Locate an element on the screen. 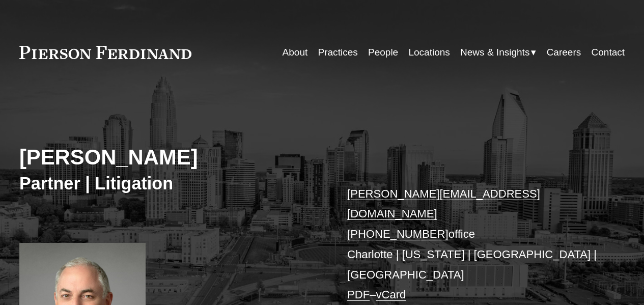 The height and width of the screenshot is (305, 644). h3: Partner | Litigation is located at coordinates (171, 183).